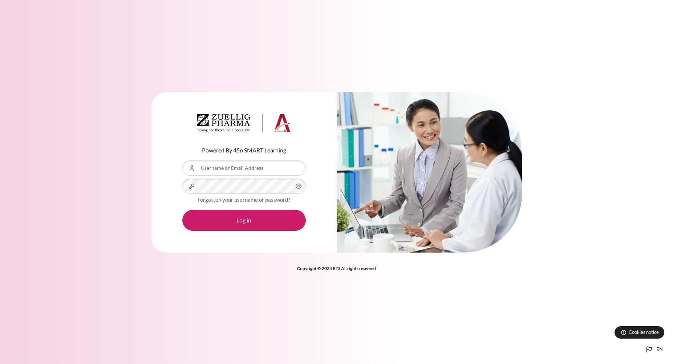 This screenshot has width=673, height=364. I want to click on p: Powered By 456 SMART Learning, so click(244, 150).